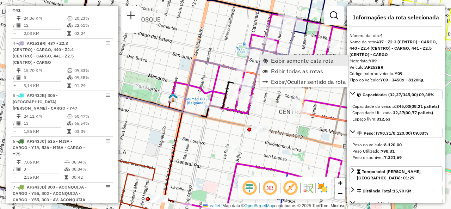 The image size is (451, 209). I want to click on span: AF343JC, so click(36, 141).